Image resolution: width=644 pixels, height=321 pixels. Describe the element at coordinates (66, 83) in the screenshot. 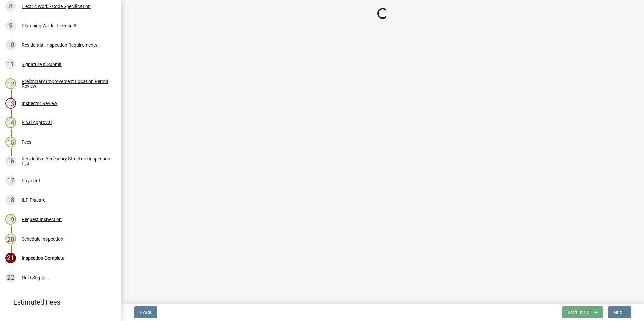

I see `div: Preliminary Improvement Location Permit Review` at that location.